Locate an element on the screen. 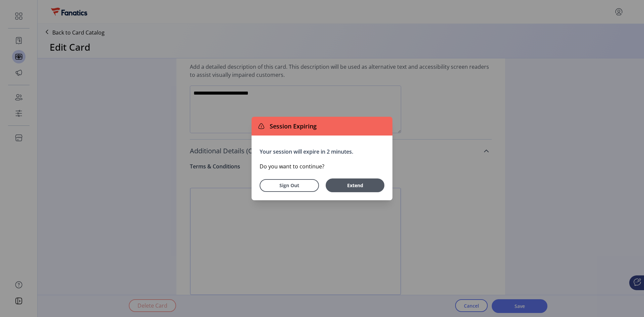  span: Session Expiring is located at coordinates (292, 126).